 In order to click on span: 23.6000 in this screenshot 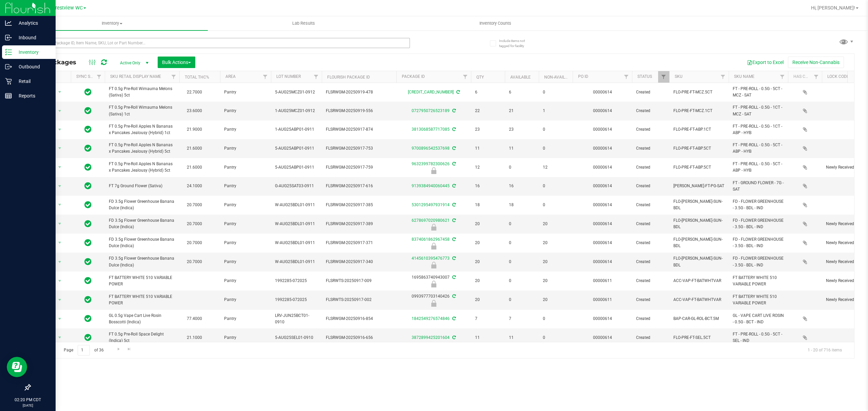, I will do `click(194, 110)`.